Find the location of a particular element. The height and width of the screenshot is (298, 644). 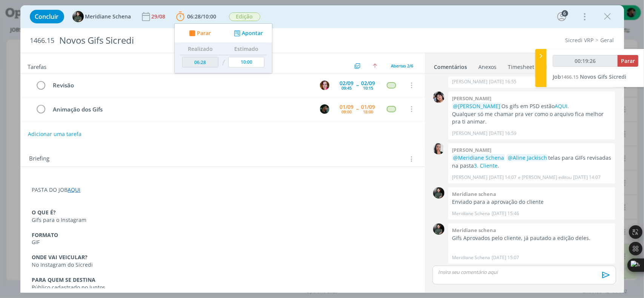

button: MMeridiane Schena is located at coordinates (102, 16).